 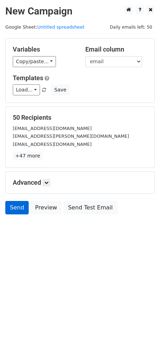 I want to click on a: Daily emails left: 50, so click(x=131, y=27).